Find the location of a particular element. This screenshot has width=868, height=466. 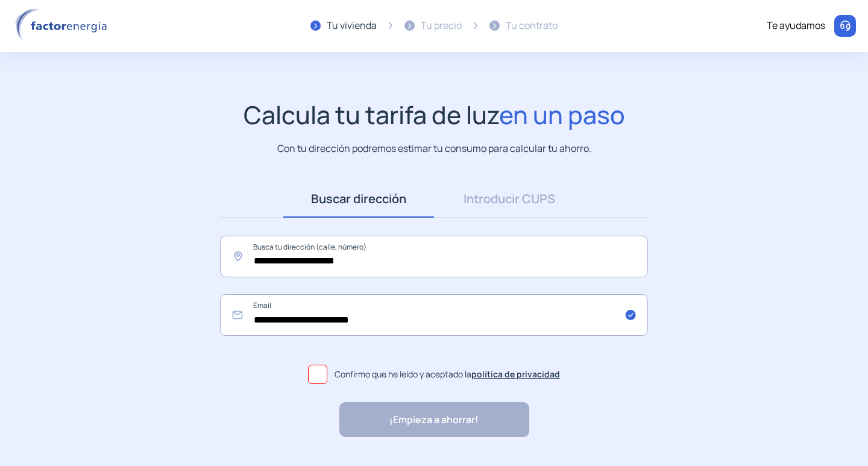

img: logo factor is located at coordinates (64, 26).